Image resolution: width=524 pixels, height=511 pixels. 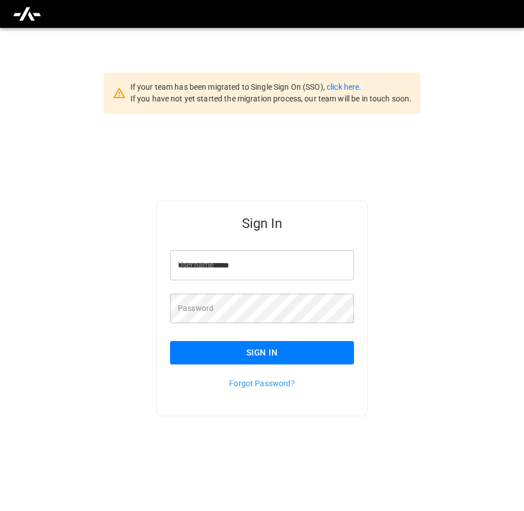 What do you see at coordinates (262, 224) in the screenshot?
I see `h5: Sign In` at bounding box center [262, 224].